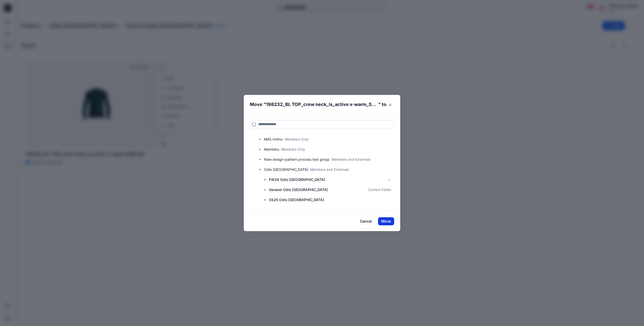 The image size is (644, 326). What do you see at coordinates (386, 221) in the screenshot?
I see `button: Move` at bounding box center [386, 221].